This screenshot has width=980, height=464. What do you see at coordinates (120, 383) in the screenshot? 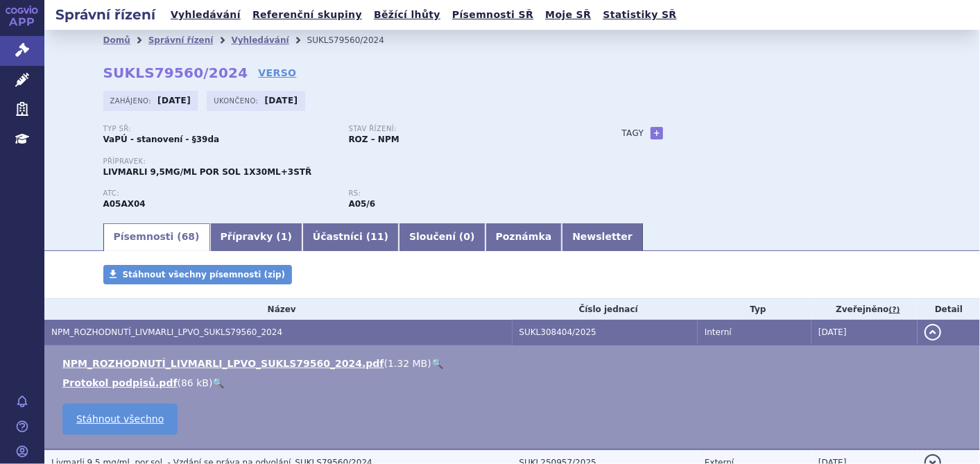
I see `a: Protokol podpisů.pdf` at bounding box center [120, 383].